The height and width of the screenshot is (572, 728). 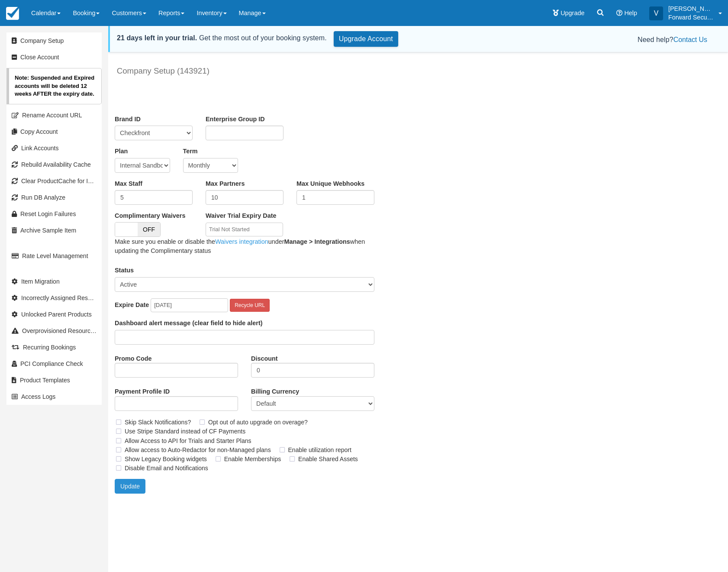 I want to click on span: Help, so click(x=630, y=13).